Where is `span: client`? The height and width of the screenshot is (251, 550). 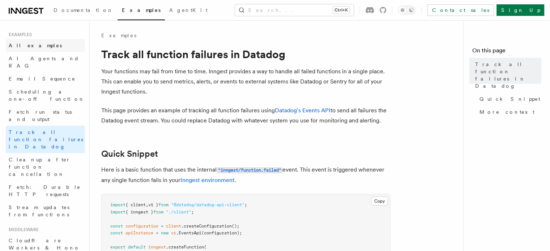
span: client is located at coordinates (174, 226).